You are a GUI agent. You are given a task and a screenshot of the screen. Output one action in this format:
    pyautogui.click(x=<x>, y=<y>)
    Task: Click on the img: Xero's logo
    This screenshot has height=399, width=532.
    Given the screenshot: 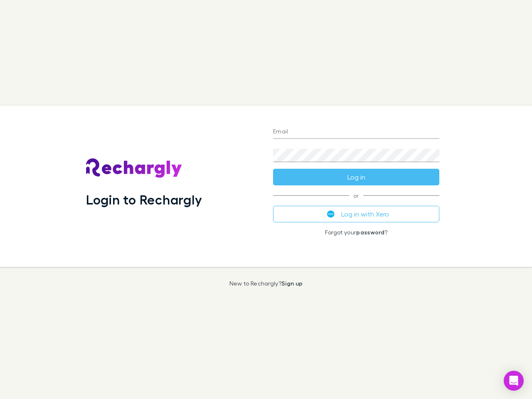 What is the action you would take?
    pyautogui.click(x=331, y=214)
    